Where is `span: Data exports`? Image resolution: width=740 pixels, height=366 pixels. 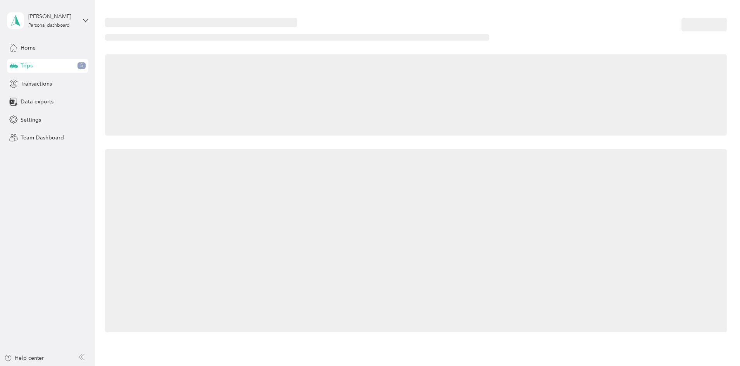
span: Data exports is located at coordinates (37, 102).